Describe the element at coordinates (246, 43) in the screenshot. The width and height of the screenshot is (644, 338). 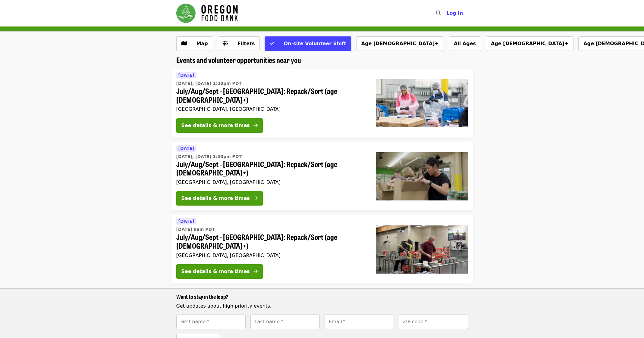
I see `span: Filters` at that location.